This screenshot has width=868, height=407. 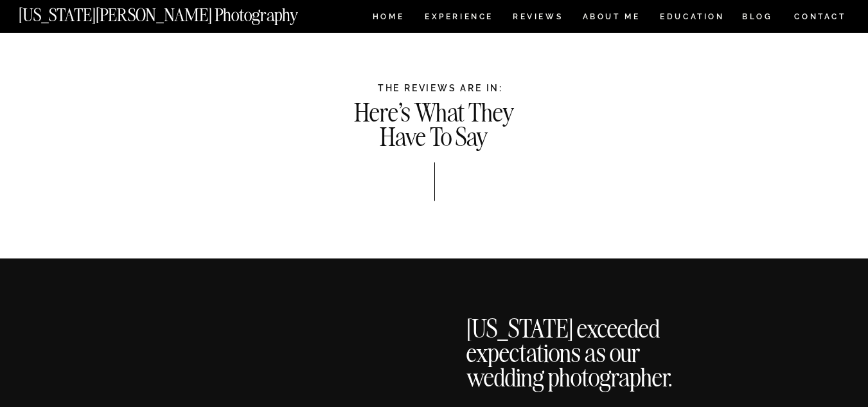 I want to click on nav: EDUCATION, so click(x=692, y=18).